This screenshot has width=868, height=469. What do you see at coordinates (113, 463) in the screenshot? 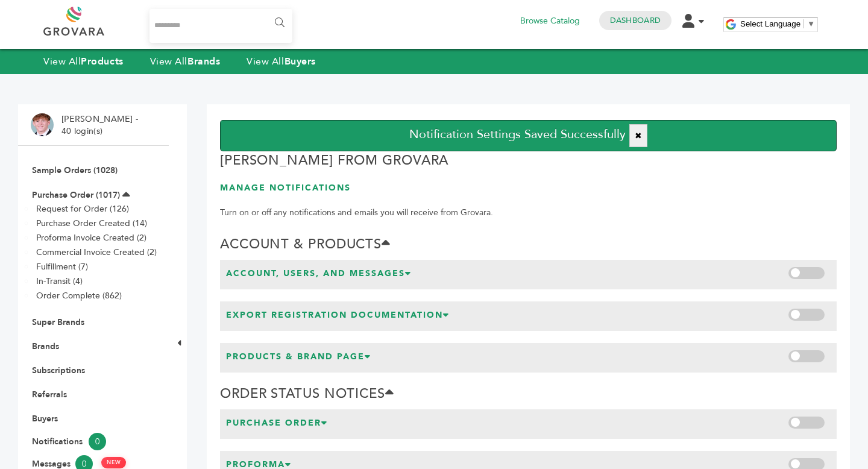
I see `span: NEW` at bounding box center [113, 463].